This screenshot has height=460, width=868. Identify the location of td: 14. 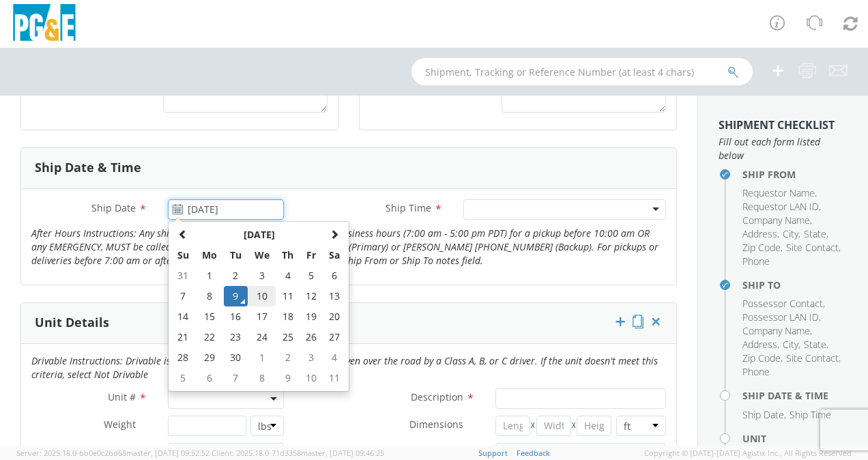
(183, 317).